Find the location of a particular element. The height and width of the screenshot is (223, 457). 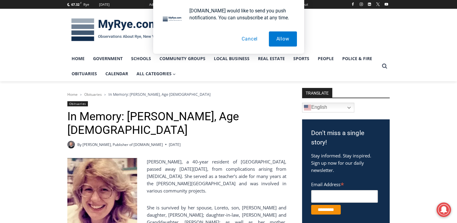

nav: Breadcrumbs is located at coordinates (177, 94).